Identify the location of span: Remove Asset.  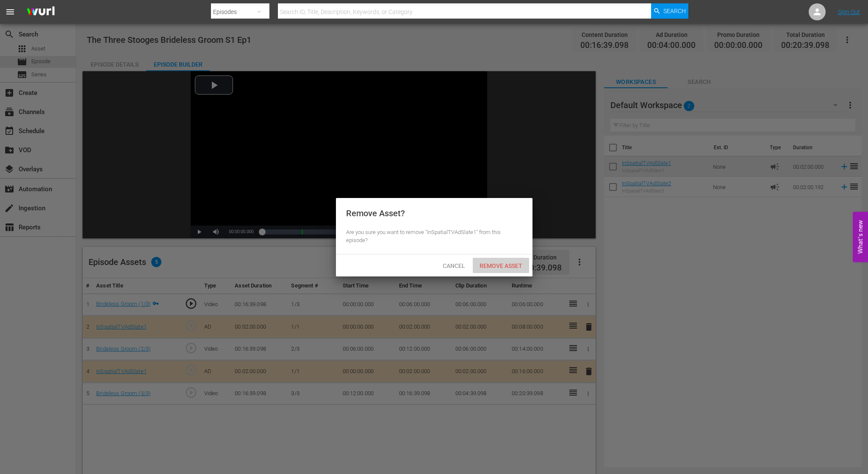
(501, 266).